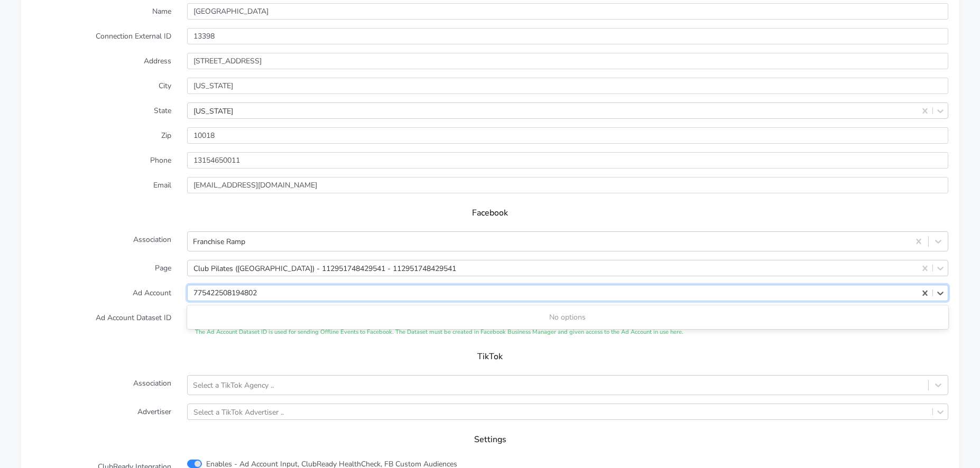  I want to click on label: Advertiser, so click(101, 411).